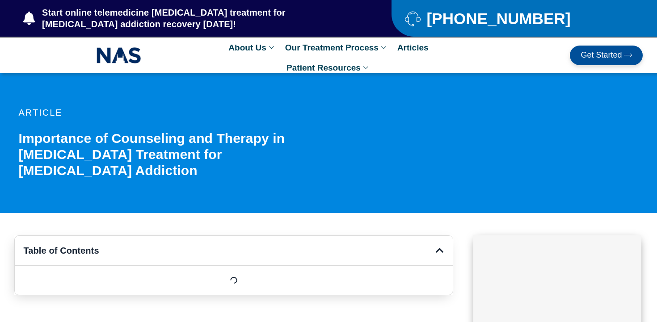 This screenshot has width=657, height=322. I want to click on div: Close table of contents, so click(440, 251).